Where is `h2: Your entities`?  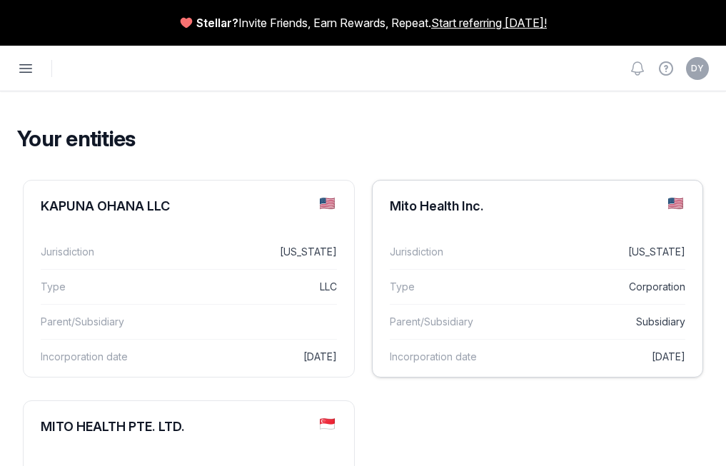
h2: Your entities is located at coordinates (357, 138).